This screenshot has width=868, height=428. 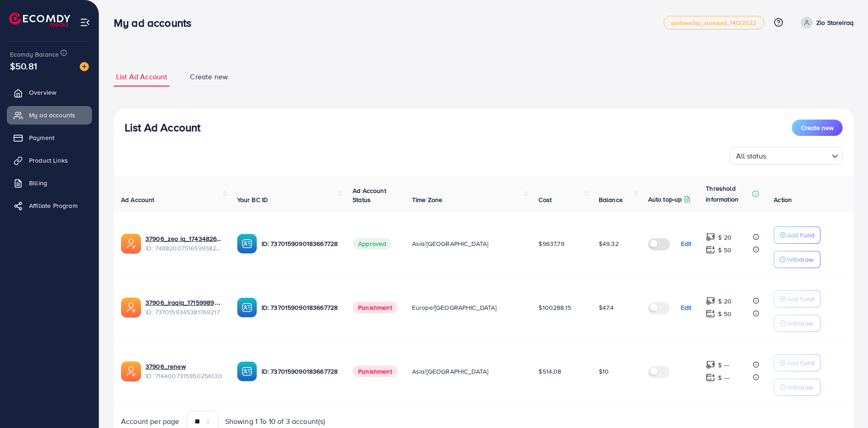 What do you see at coordinates (38, 183) in the screenshot?
I see `span: Billing` at bounding box center [38, 183].